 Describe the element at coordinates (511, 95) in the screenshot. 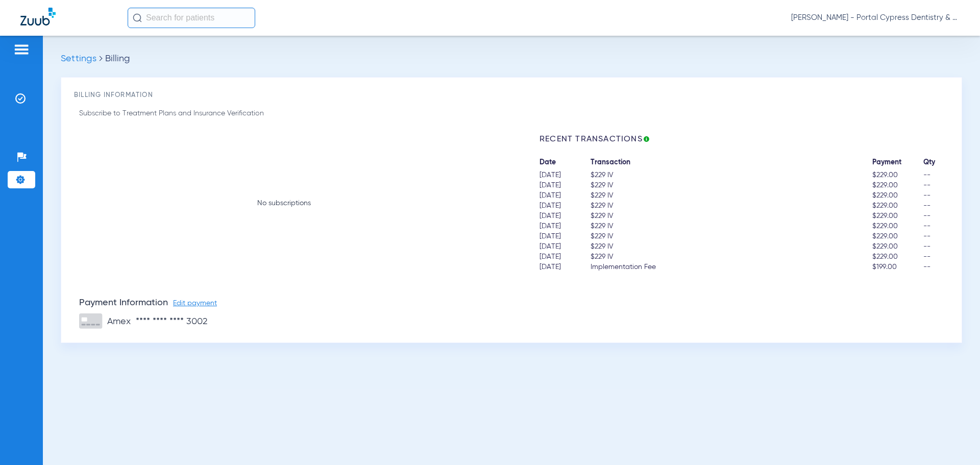

I see `h3: Billing Information` at that location.